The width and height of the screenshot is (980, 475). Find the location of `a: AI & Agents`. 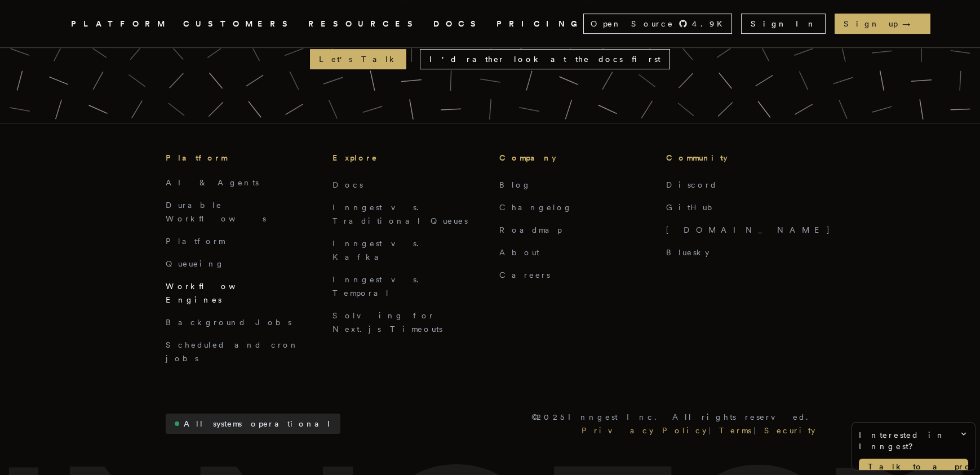

a: AI & Agents is located at coordinates (212, 183).